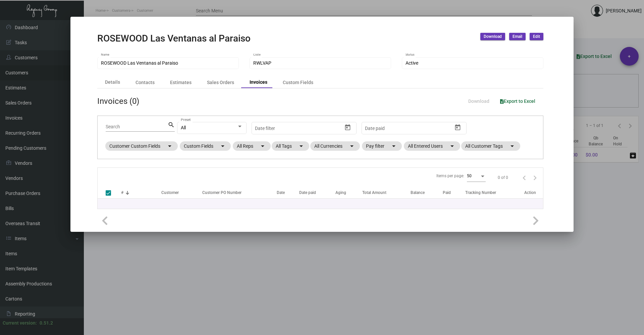  What do you see at coordinates (181, 82) in the screenshot?
I see `div: Estimates` at bounding box center [181, 82].